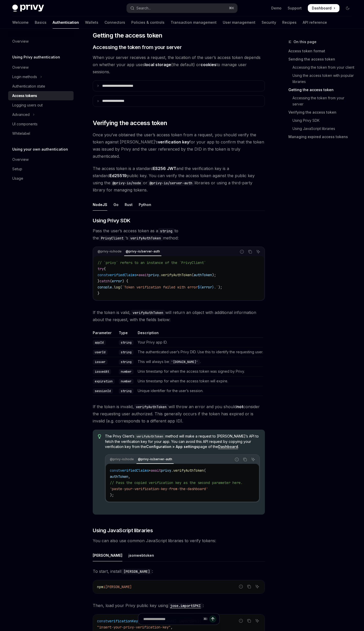  What do you see at coordinates (241, 587) in the screenshot?
I see `button: Report incorrect code` at bounding box center [241, 587].